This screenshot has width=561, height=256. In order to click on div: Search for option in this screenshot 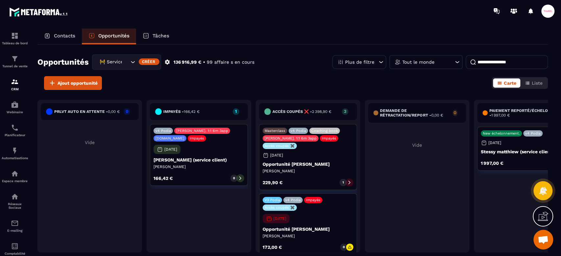, I will do `click(127, 62)`.